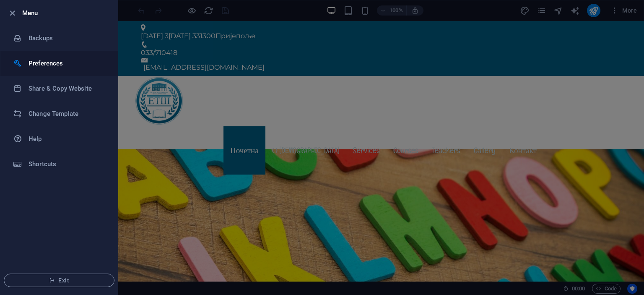 The width and height of the screenshot is (644, 295). Describe the element at coordinates (67, 139) in the screenshot. I see `h6: Help` at that location.